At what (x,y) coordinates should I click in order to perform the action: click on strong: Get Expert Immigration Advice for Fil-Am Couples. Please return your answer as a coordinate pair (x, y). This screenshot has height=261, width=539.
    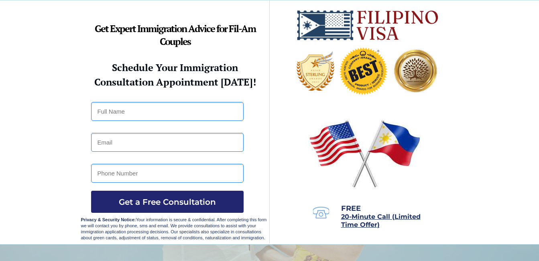
    Looking at the image, I should click on (175, 35).